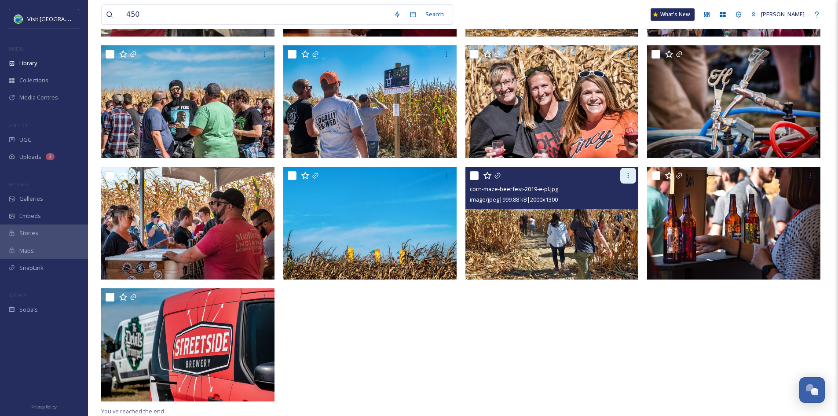  Describe the element at coordinates (50, 157) in the screenshot. I see `div: 3` at that location.